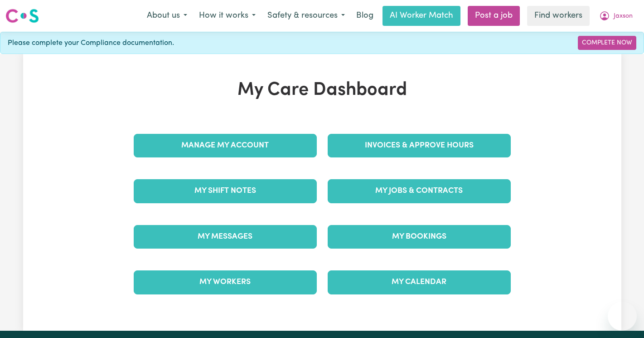 The image size is (644, 338). Describe the element at coordinates (419, 282) in the screenshot. I see `a: My Calendar` at that location.